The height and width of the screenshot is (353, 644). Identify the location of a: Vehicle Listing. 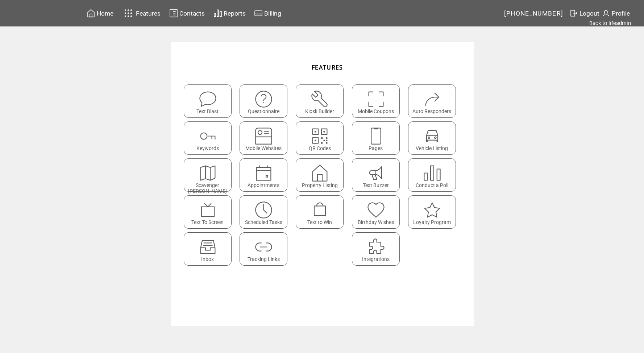
(434, 138).